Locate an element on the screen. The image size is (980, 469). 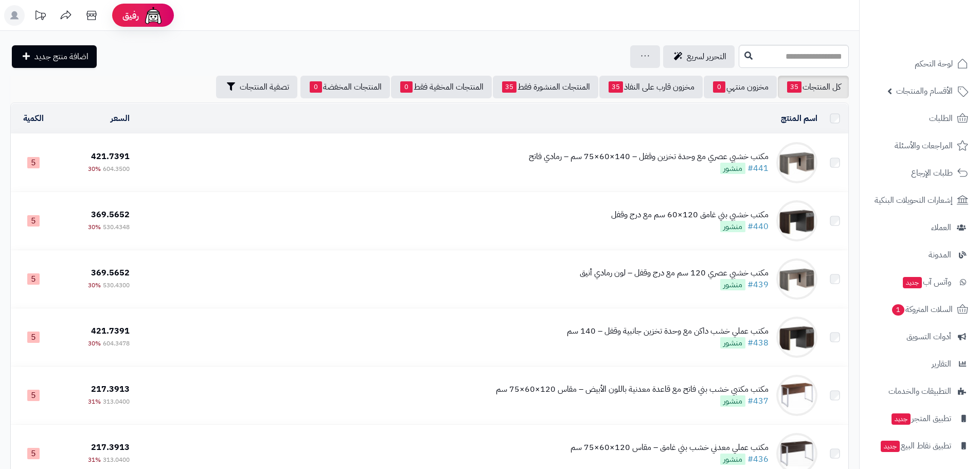
img: مكتب مكتبي خشب بني فاتح مع قاعدة معدنية باللون الأبيض – مقاس 120×60×75 سم is located at coordinates (797, 395).